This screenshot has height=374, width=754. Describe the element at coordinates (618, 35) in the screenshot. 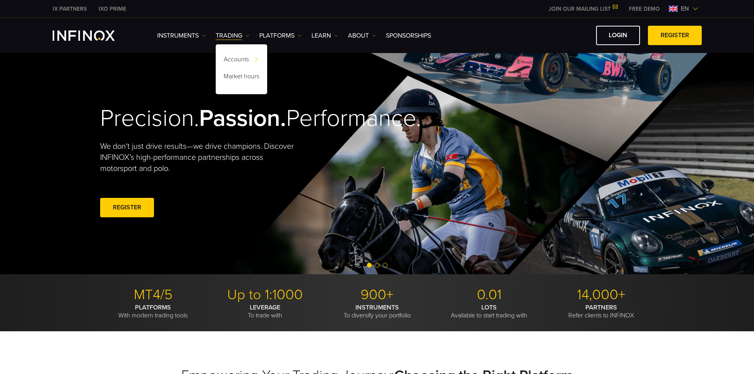

I see `a: LOGIN` at that location.